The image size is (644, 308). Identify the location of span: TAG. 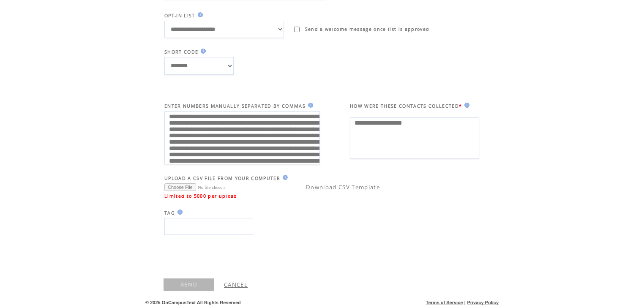
(170, 212).